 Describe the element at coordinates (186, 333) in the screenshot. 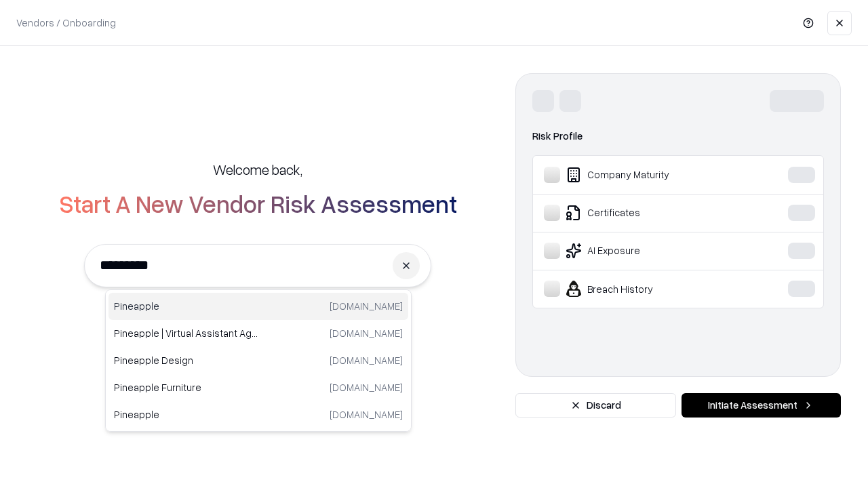

I see `p: Pineapple | Virtual Assistant Agency` at that location.